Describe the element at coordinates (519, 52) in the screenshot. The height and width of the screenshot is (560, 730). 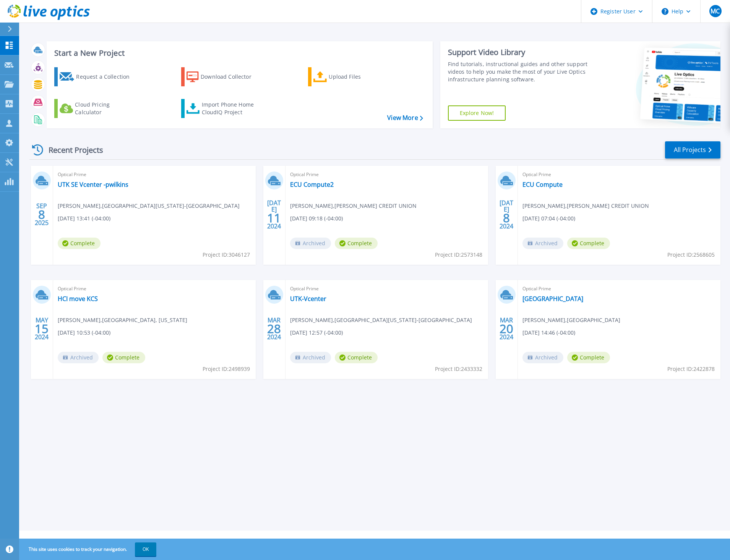
I see `div: Support Video Library` at that location.